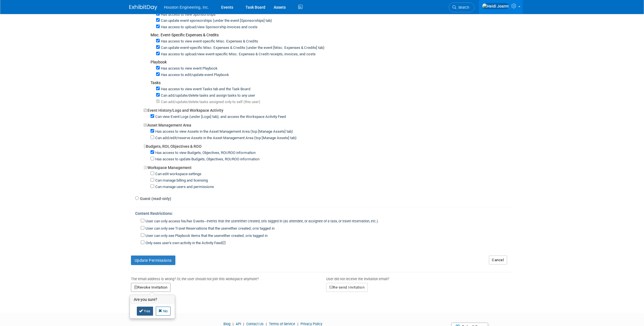 Image resolution: width=644 pixels, height=326 pixels. What do you see at coordinates (328, 166) in the screenshot?
I see `div: Workspace Management` at bounding box center [328, 166].